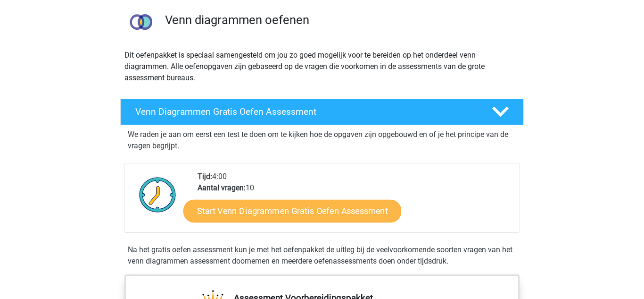 The image size is (644, 299). I want to click on img: venn diagrammen, so click(140, 22).